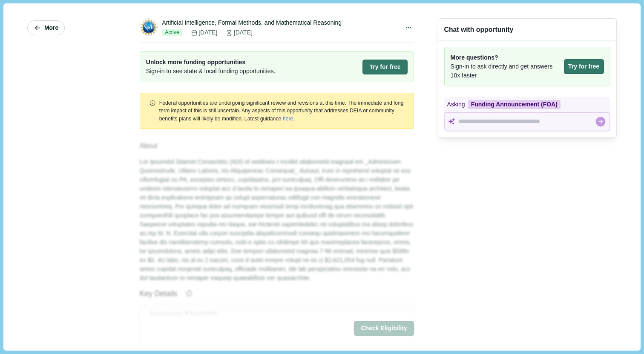 The image size is (644, 354). I want to click on span: Active, so click(172, 33).